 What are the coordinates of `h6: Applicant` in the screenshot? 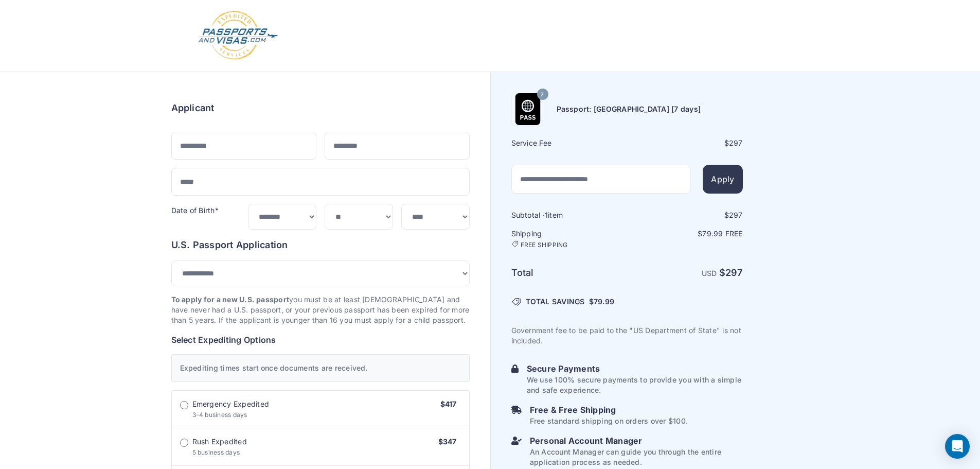 It's located at (193, 108).